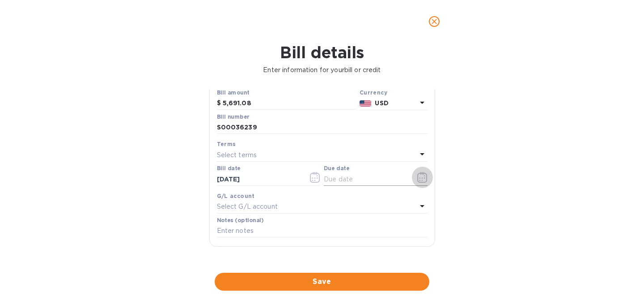  Describe the element at coordinates (322, 127) in the screenshot. I see `input: Enter bill number` at that location.